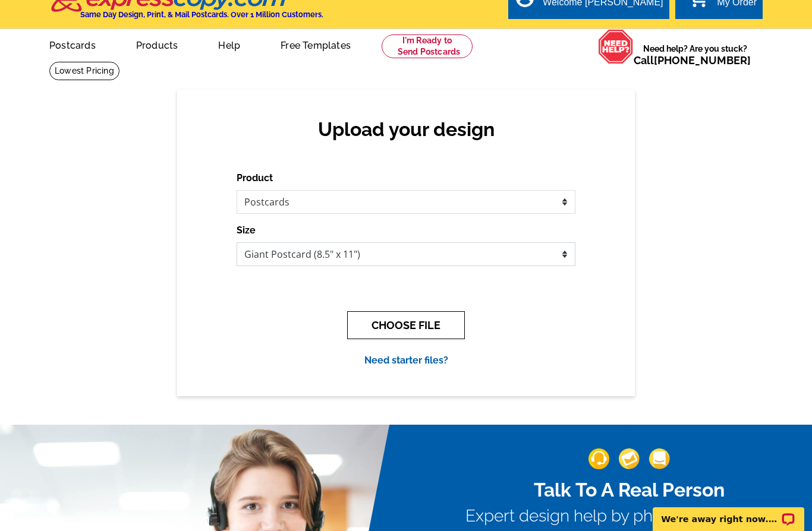  What do you see at coordinates (202, 14) in the screenshot?
I see `h4: Same Day Design, Print, & Mail Postcards. Over 1 Million Customers.` at bounding box center [202, 14].